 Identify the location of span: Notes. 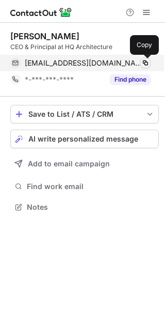
(91, 207).